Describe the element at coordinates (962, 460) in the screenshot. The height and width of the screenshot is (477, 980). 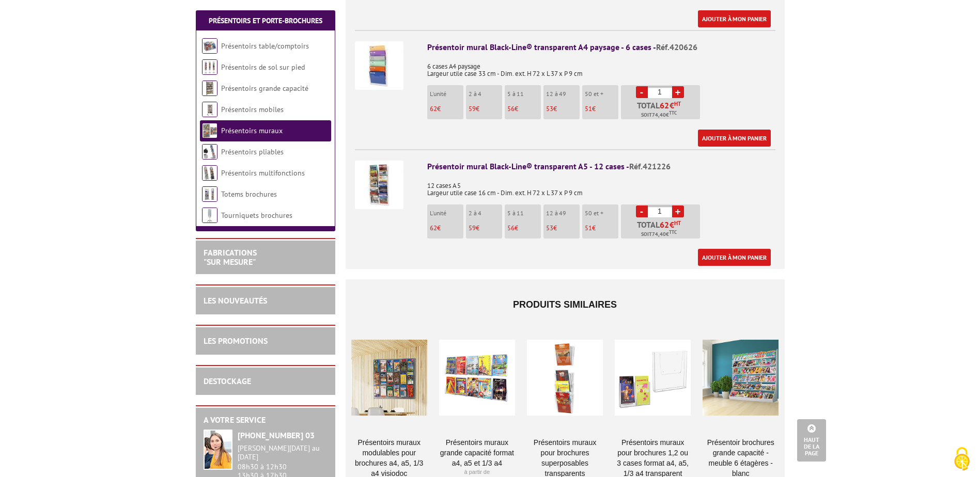
I see `button: Cookies (modal window)` at that location.